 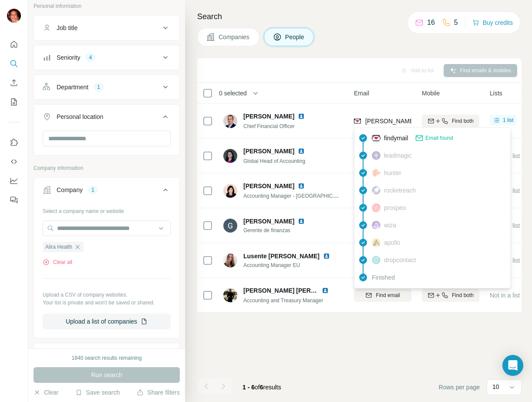 What do you see at coordinates (106, 28) in the screenshot?
I see `button: Job title` at bounding box center [106, 28].